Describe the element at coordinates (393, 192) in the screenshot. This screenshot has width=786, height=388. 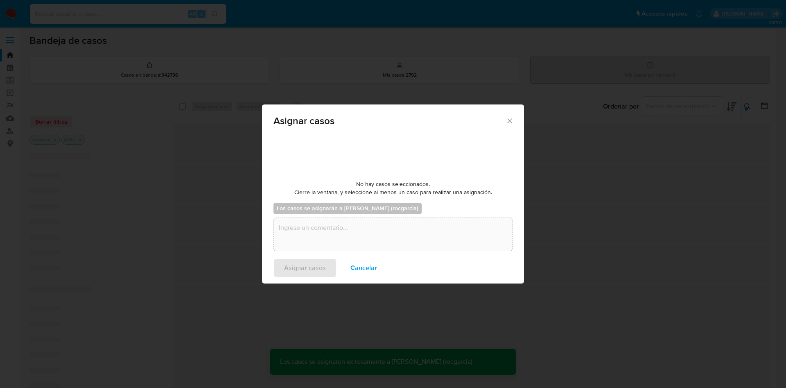
I see `span: Cierre la ventana, y seleccione al menos un caso para realizar una asignación.` at that location.